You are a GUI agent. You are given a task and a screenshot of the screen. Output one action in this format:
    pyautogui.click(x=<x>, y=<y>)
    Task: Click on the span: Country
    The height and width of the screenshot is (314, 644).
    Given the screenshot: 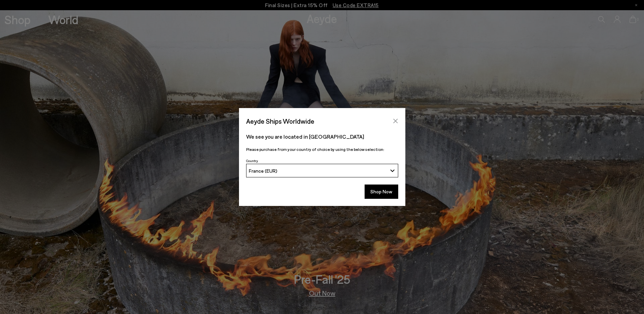 What is the action you would take?
    pyautogui.click(x=252, y=161)
    